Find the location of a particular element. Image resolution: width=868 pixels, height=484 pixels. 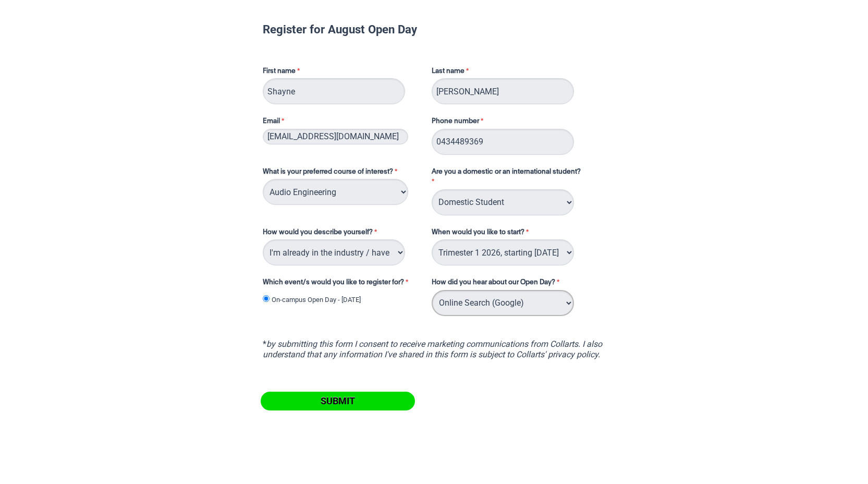

input: Email is located at coordinates (335, 136).